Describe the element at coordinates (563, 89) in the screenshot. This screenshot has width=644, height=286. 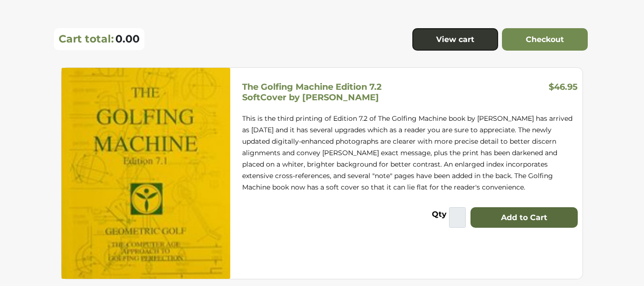
I see `h3: $46.95` at that location.